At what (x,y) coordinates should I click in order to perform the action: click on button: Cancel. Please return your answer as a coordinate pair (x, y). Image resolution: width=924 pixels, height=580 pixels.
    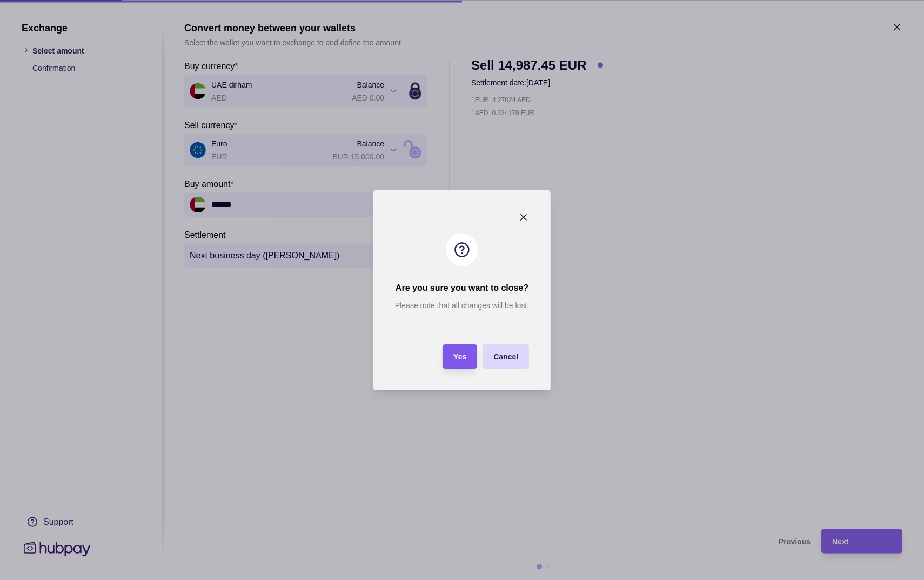
    Looking at the image, I should click on (506, 356).